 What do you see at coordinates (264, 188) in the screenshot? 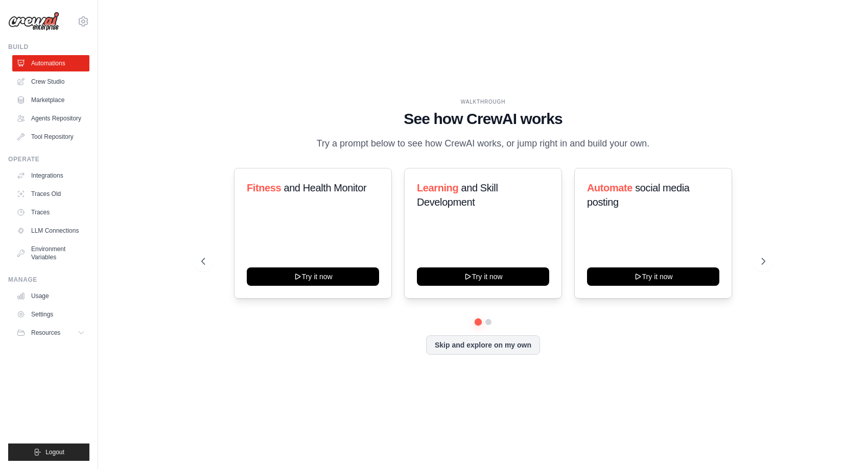
I see `span: Fitness` at bounding box center [264, 188].